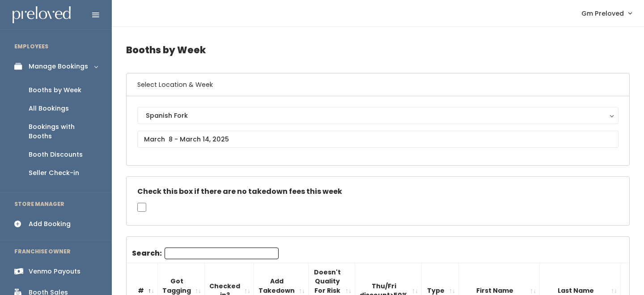 This screenshot has width=644, height=295. I want to click on div: Seller Check-in, so click(54, 173).